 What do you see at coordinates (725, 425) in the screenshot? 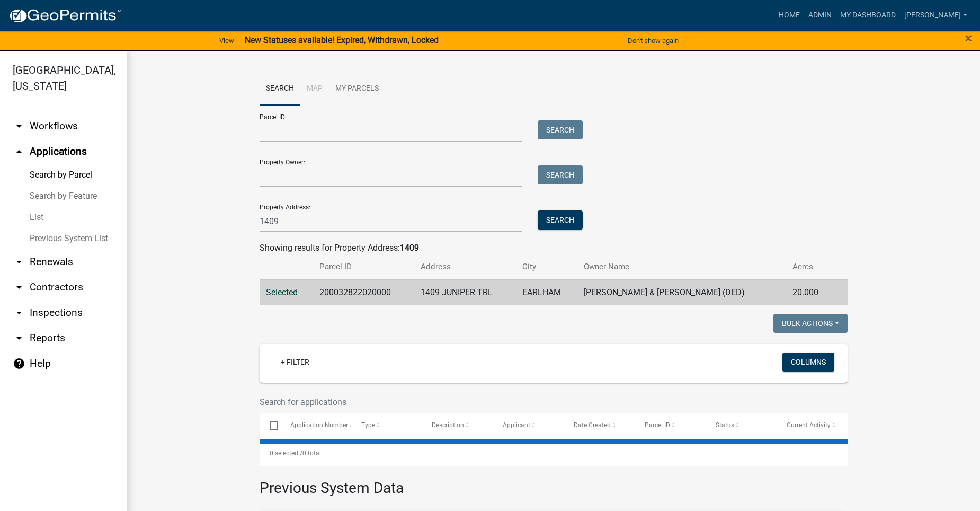
I see `span: Status` at bounding box center [725, 425].